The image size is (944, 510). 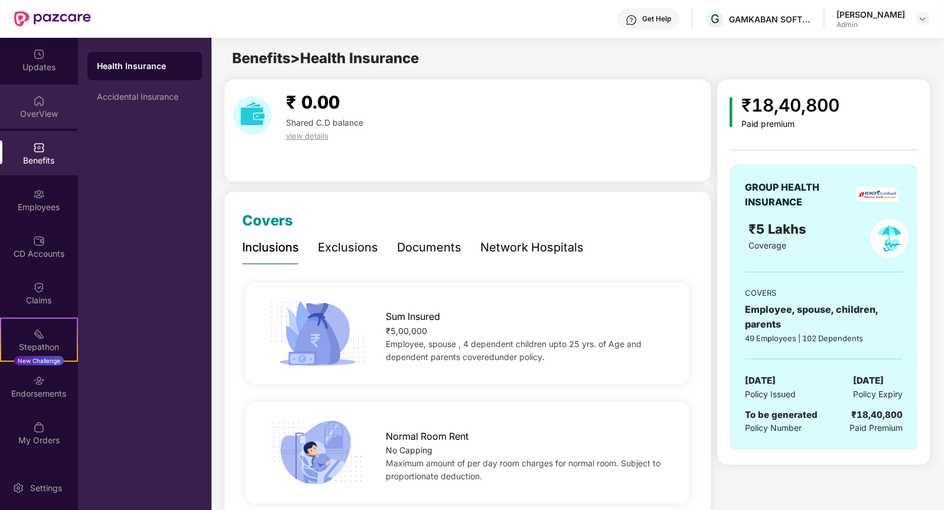 I want to click on span: Coverage, so click(x=767, y=245).